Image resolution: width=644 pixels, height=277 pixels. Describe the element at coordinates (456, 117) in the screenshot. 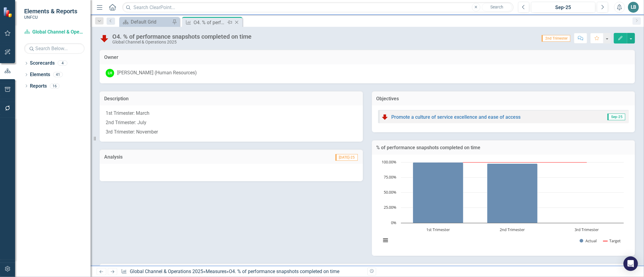

I see `a: Promote a culture of service excellence and ease of access` at that location.